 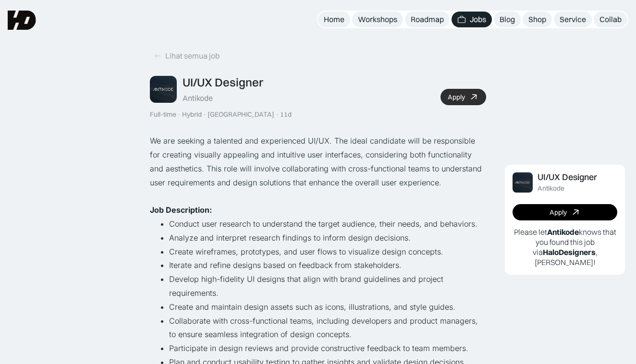 I want to click on div: Workshops, so click(x=378, y=19).